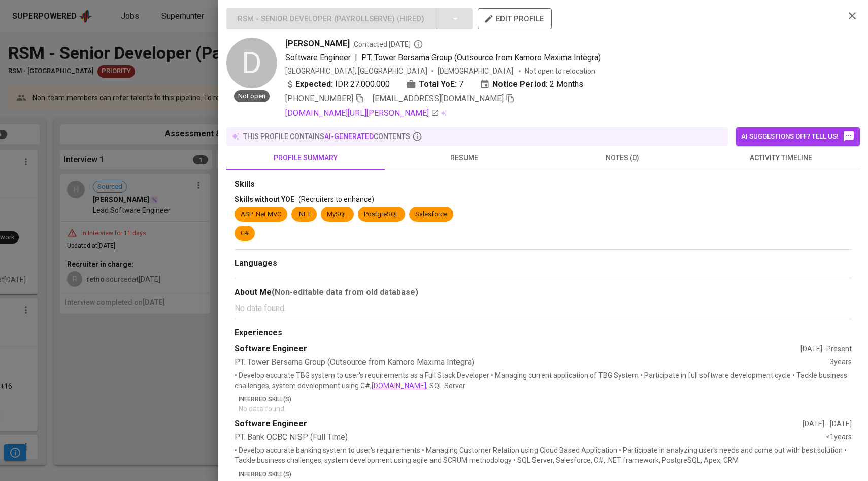 This screenshot has height=481, width=868. I want to click on b: Notice Period:, so click(519, 84).